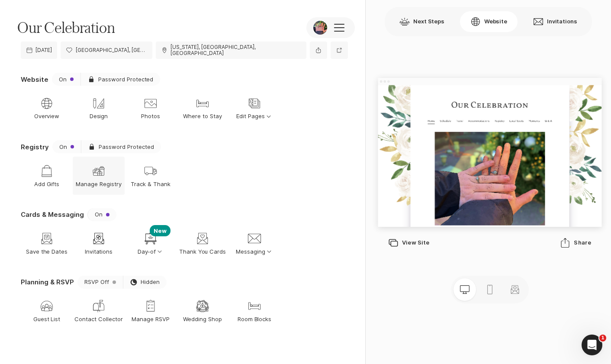 Image resolution: width=611 pixels, height=364 pixels. Describe the element at coordinates (47, 251) in the screenshot. I see `p: Save the Dates` at that location.